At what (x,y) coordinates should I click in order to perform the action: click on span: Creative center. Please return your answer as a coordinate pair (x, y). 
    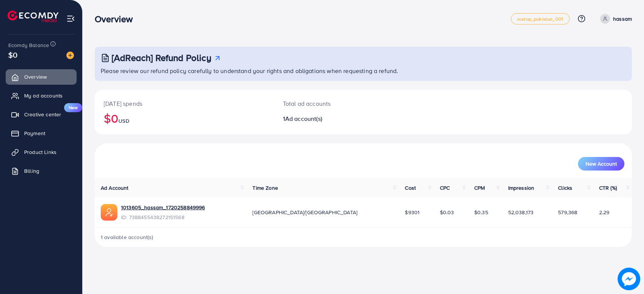
    Looking at the image, I should click on (43, 115).